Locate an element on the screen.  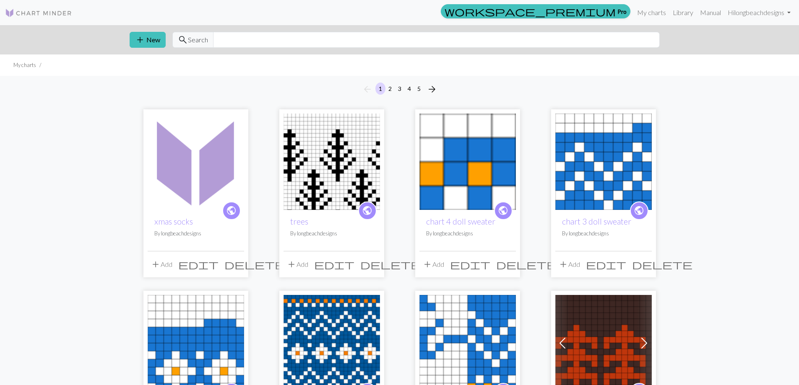
a: chart 1 doll sweater is located at coordinates (467, 342).